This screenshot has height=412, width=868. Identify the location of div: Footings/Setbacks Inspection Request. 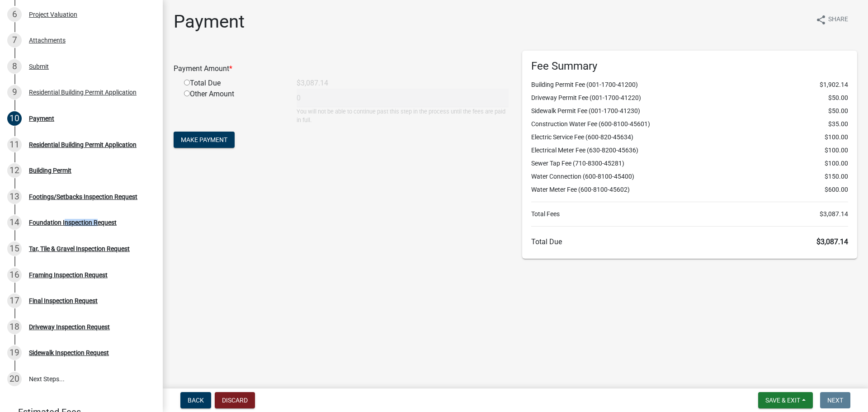
(83, 197).